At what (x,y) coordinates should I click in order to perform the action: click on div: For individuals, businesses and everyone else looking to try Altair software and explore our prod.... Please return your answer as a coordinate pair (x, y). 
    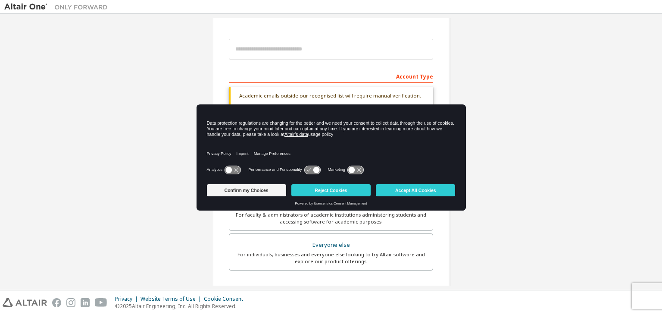
    Looking at the image, I should click on (331, 258).